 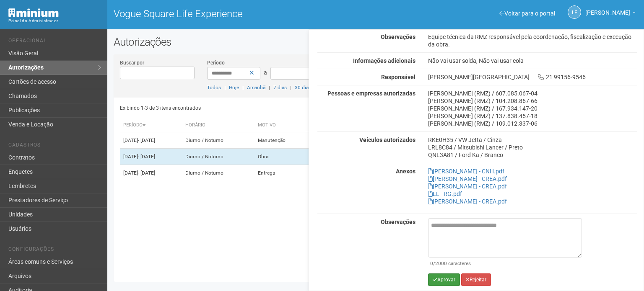 I want to click on img: Minium, so click(x=33, y=13).